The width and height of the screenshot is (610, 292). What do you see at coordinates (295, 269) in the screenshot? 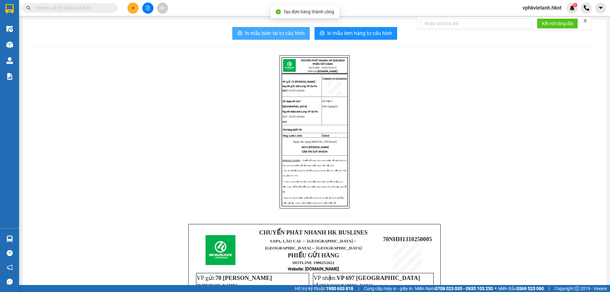
I see `span: Website` at bounding box center [295, 269].